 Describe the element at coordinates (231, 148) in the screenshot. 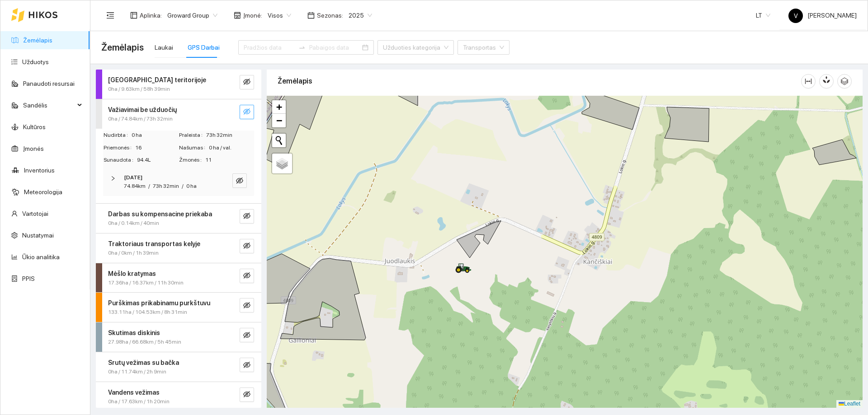

I see `span: 0 ha / val.` at that location.